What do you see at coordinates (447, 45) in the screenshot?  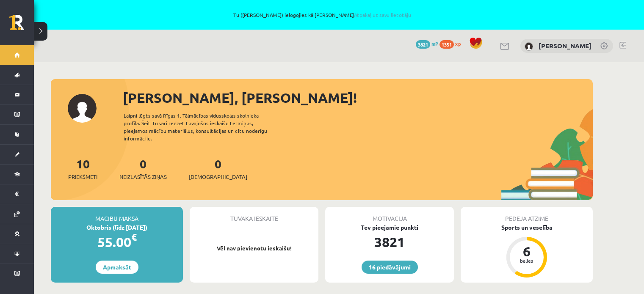 I see `span: 1351` at bounding box center [447, 45].